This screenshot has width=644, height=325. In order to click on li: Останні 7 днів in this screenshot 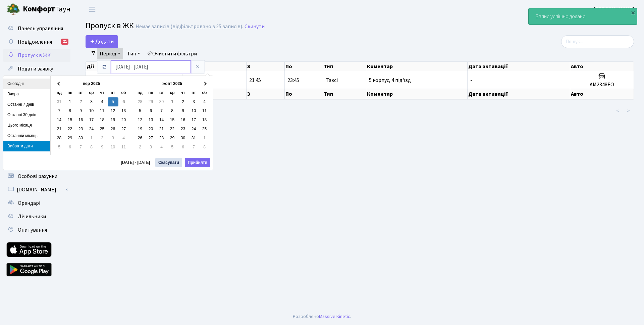, I will do `click(27, 104)`.